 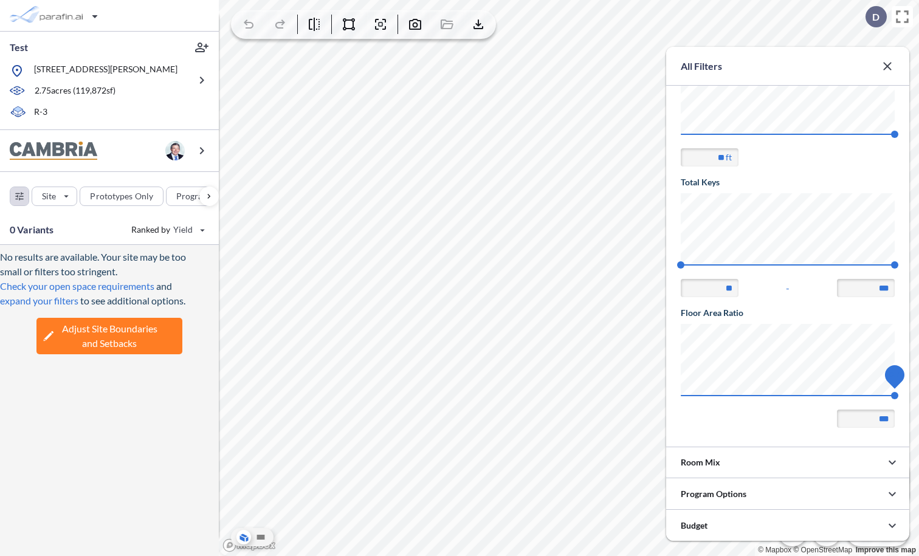 I want to click on p: 2.75 acres ( 119,872 sf), so click(x=75, y=91).